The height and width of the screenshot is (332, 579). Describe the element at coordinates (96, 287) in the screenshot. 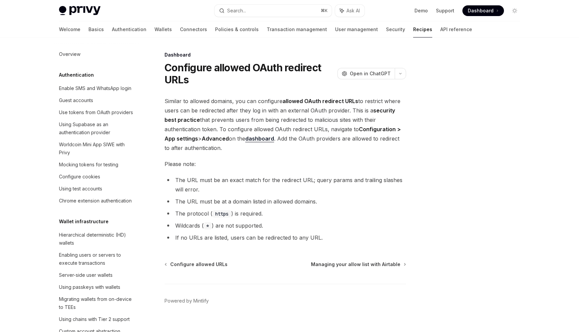

I see `a: Using passkeys with wallets` at that location.